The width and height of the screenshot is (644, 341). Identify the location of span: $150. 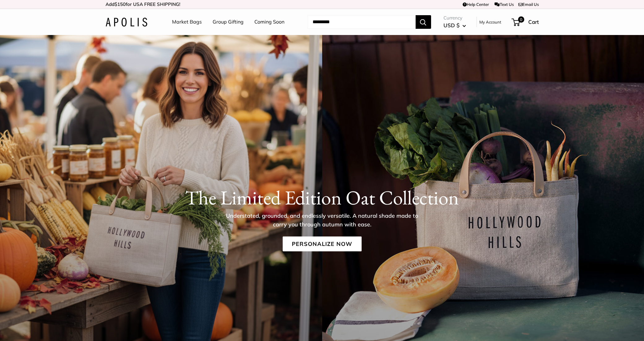
(120, 4).